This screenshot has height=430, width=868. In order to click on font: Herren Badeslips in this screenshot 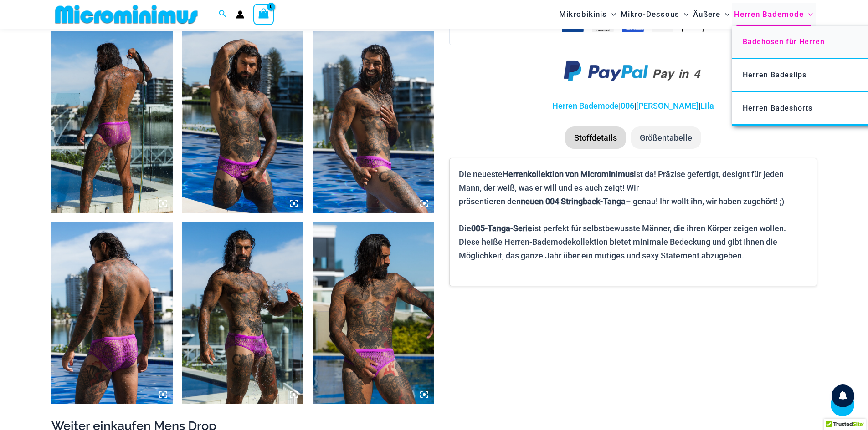, I will do `click(774, 75)`.